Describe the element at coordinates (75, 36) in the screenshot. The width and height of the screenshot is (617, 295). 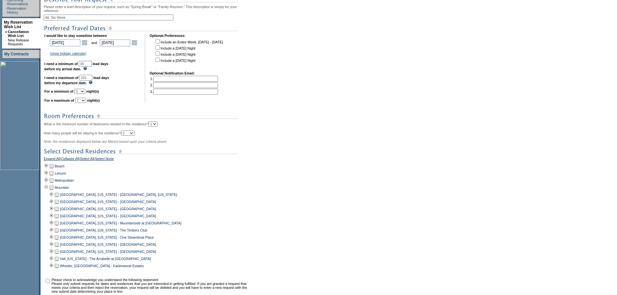
I see `b: I would like to stay sometime between` at that location.